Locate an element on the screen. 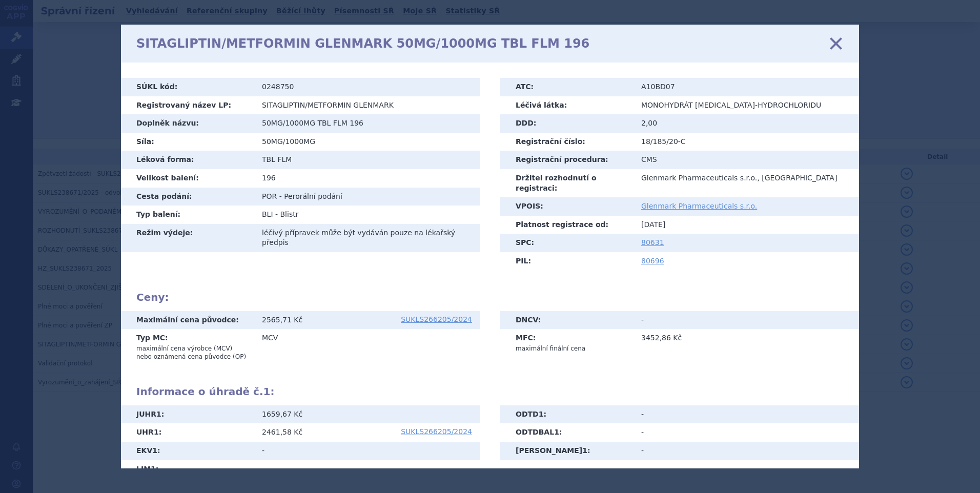  th: JUHR : is located at coordinates (187, 415).